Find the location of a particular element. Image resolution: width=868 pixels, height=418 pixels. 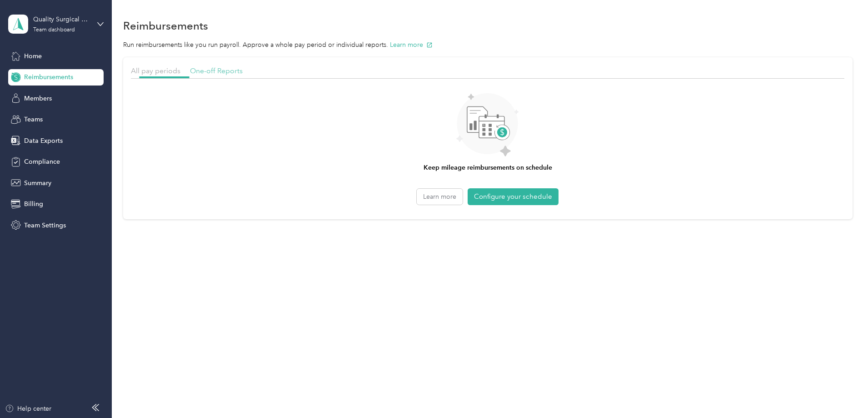

div: Team dashboard is located at coordinates (54, 30).